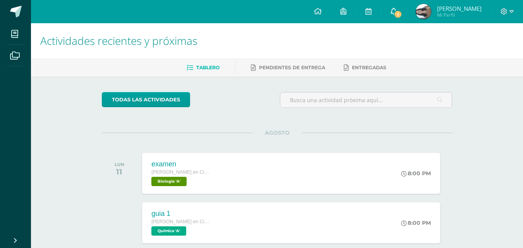 The height and width of the screenshot is (248, 523). What do you see at coordinates (169, 231) in the screenshot?
I see `span: Química 'A'` at bounding box center [169, 231].